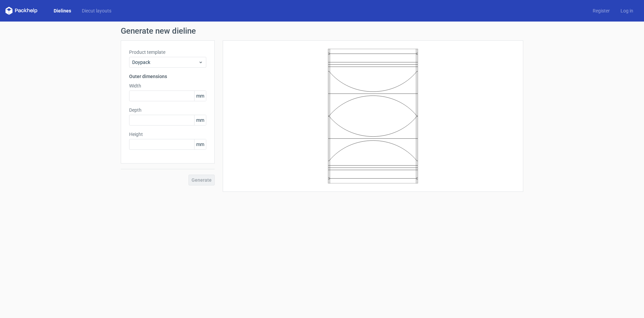 The height and width of the screenshot is (318, 644). Describe the element at coordinates (168, 85) in the screenshot. I see `label: Width` at that location.